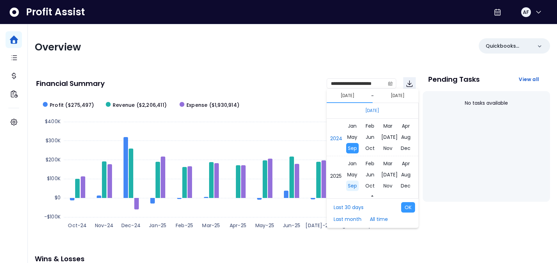 Image resolution: width=557 pixels, height=263 pixels. I want to click on button: Select start date, so click(348, 96).